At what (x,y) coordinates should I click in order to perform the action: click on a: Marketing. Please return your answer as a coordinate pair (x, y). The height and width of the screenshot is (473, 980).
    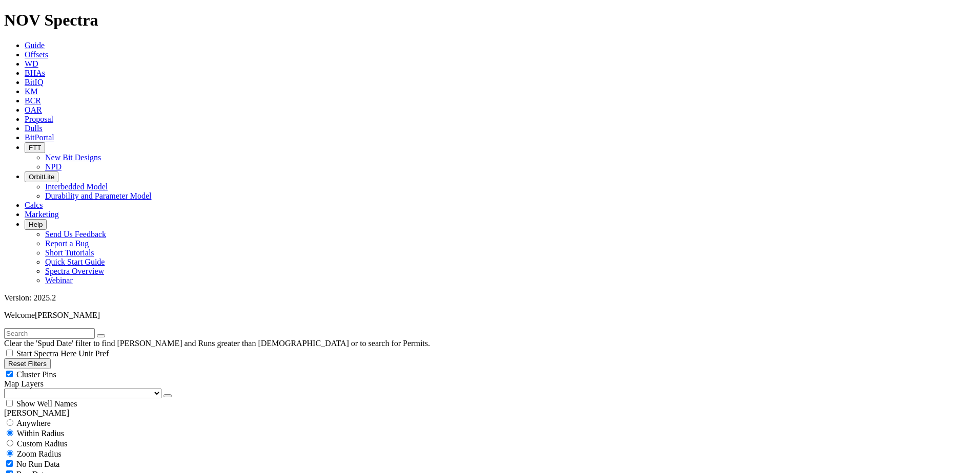
    Looking at the image, I should click on (41, 214).